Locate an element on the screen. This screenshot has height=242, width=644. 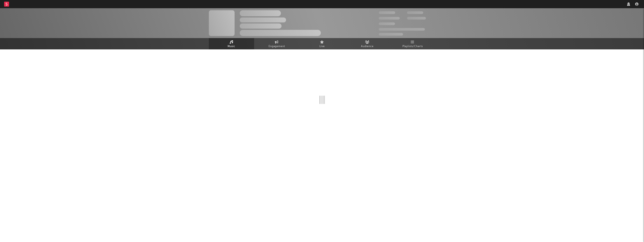
span: 1,000,000 is located at coordinates (417, 18).